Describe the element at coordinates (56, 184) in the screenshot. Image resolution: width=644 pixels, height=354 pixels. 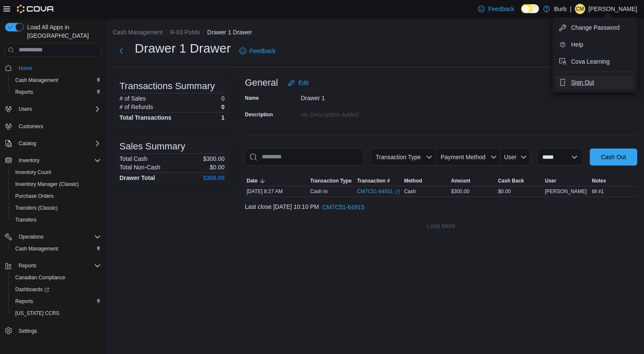
I see `button: Inventory Manager (Classic)` at that location.